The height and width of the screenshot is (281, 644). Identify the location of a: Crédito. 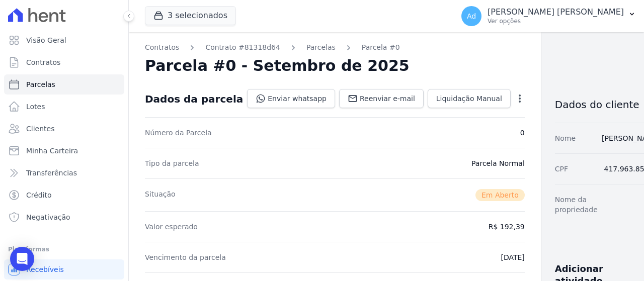
(64, 195).